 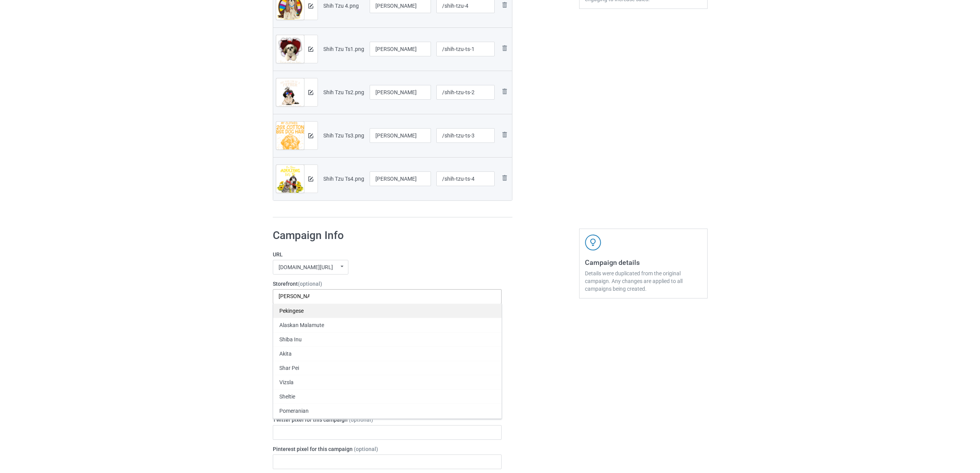 I want to click on label: Pinterest pixel for this campaign, so click(x=387, y=448).